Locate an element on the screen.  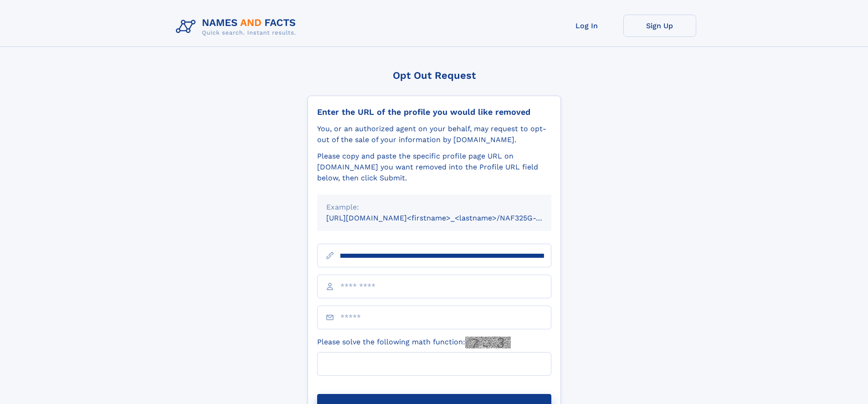
div: You, or an authorized agent on your behalf, may request to opt-out of the sale of your informatio... is located at coordinates (434, 134).